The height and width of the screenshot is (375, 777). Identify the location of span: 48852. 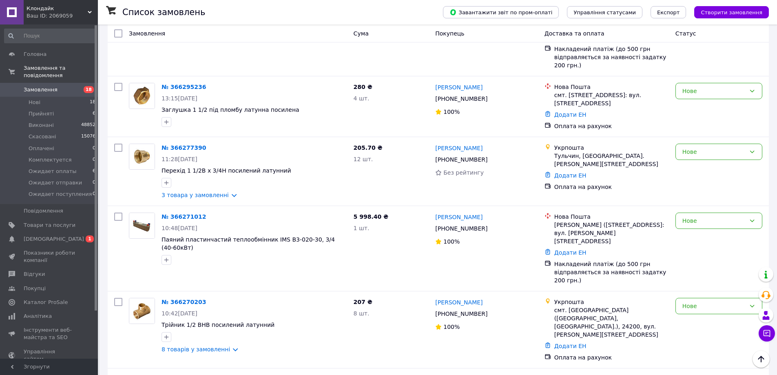
(88, 125).